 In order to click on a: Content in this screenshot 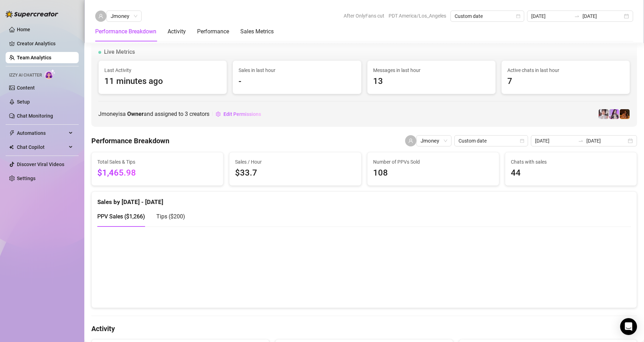, I will do `click(26, 88)`.